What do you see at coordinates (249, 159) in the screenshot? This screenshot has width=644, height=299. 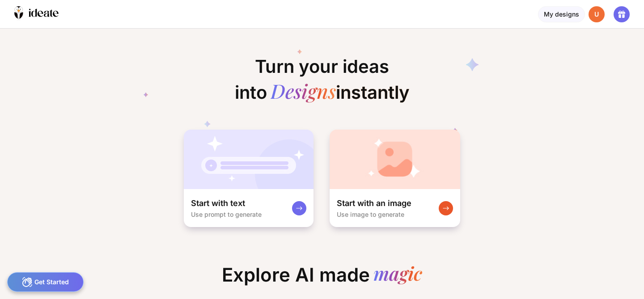 I see `img: startWithTextCardBg.jpg` at bounding box center [249, 159].